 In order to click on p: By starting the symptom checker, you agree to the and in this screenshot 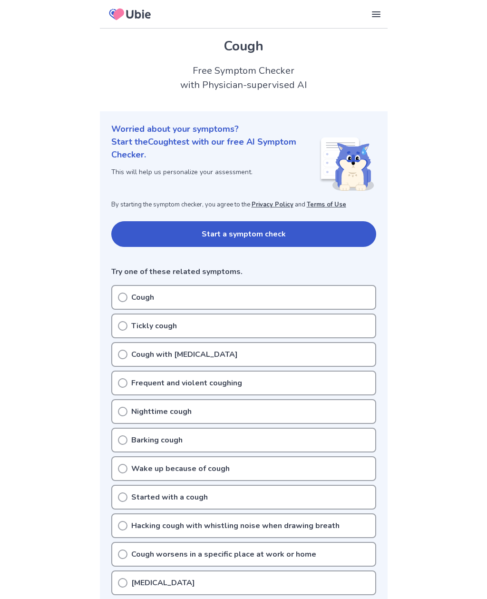, I will do `click(243, 205)`.